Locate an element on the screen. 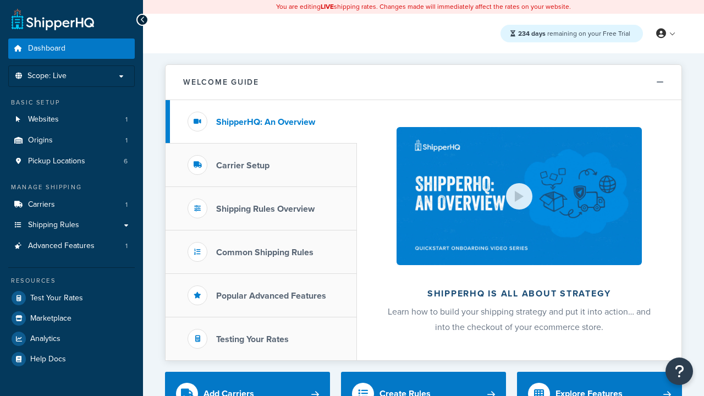  li: Analytics is located at coordinates (72, 339).